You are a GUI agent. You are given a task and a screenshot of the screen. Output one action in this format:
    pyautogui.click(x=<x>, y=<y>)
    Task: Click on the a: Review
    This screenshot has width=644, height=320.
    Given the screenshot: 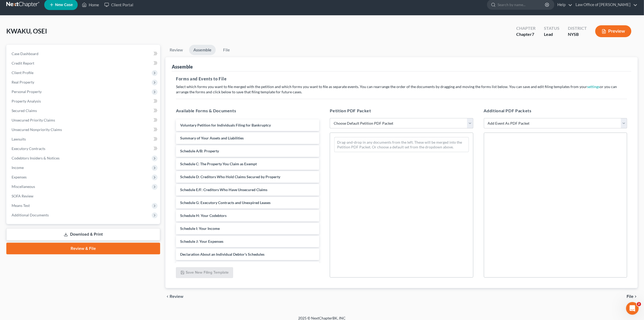 What is the action you would take?
    pyautogui.click(x=176, y=50)
    